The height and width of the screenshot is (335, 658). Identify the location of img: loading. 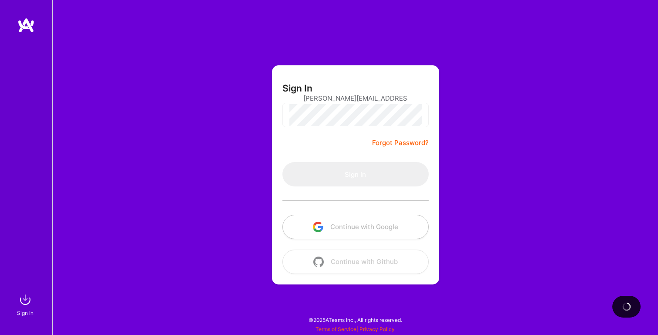
(627, 306).